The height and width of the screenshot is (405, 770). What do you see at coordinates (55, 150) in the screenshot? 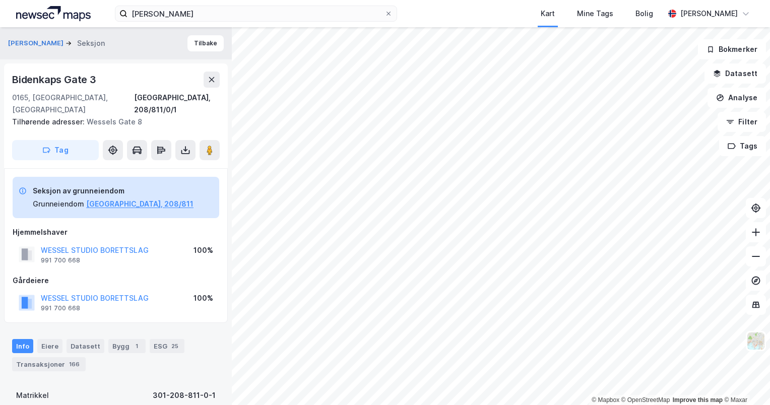
I see `button: Tag` at bounding box center [55, 150].